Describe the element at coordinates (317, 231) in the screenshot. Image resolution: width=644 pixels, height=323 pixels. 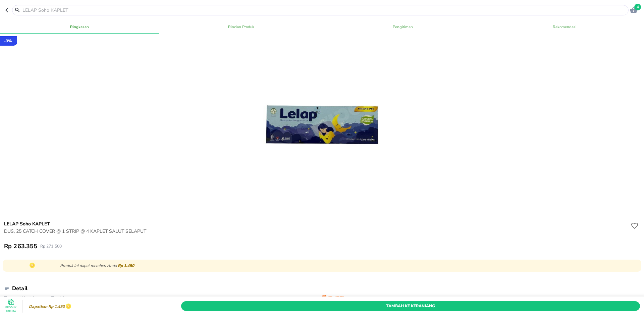
I see `p: DUS, 25 CATCH COVER @ 1 STRIP @ 4 KAPLET SALUT SELAPUT` at that location.